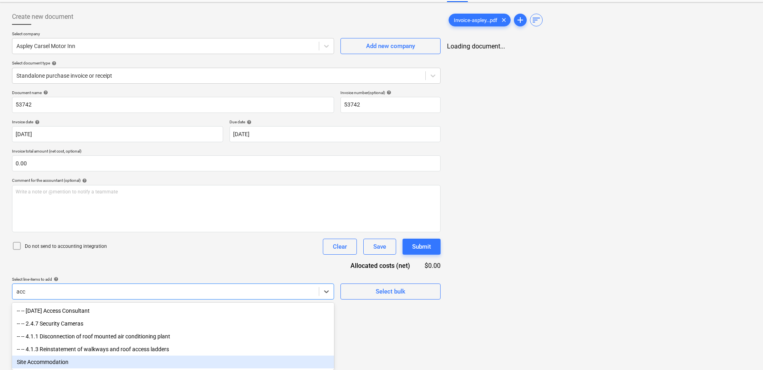 The height and width of the screenshot is (370, 763). I want to click on div: Save, so click(380, 247).